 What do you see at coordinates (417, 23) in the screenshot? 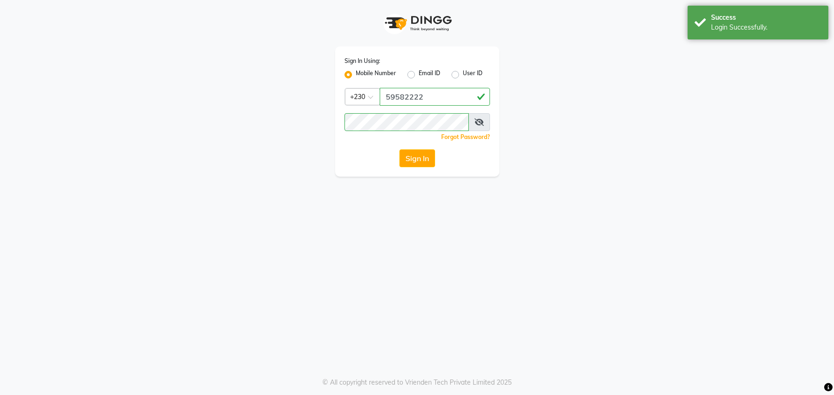
I see `img: logo1.svg` at bounding box center [417, 23].